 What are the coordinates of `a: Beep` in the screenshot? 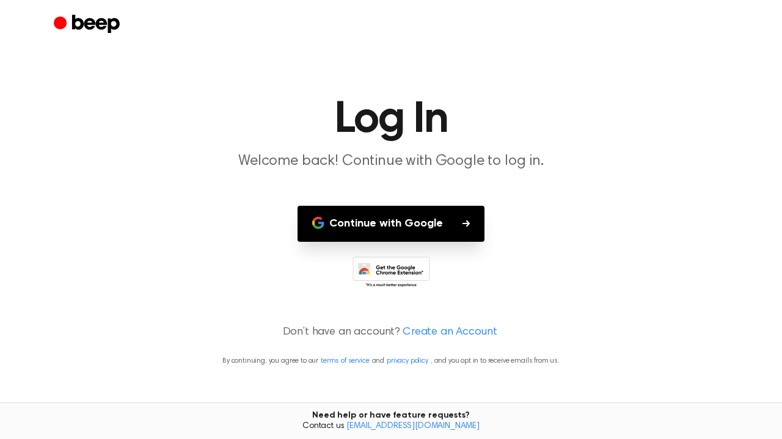 It's located at (88, 24).